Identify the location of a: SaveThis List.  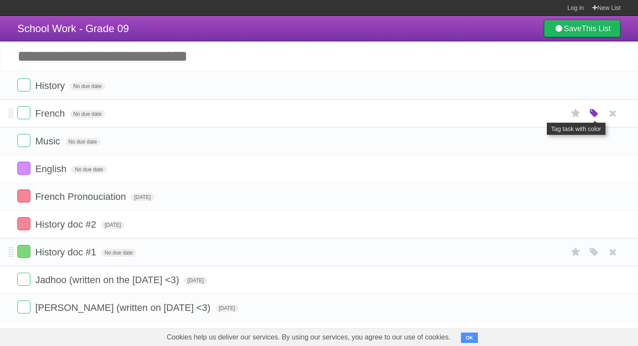
(582, 29).